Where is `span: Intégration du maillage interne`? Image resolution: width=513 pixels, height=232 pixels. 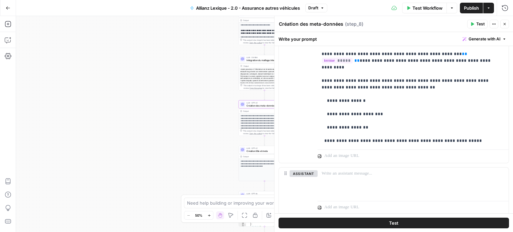
span: Intégration du maillage interne is located at coordinates (264, 60).